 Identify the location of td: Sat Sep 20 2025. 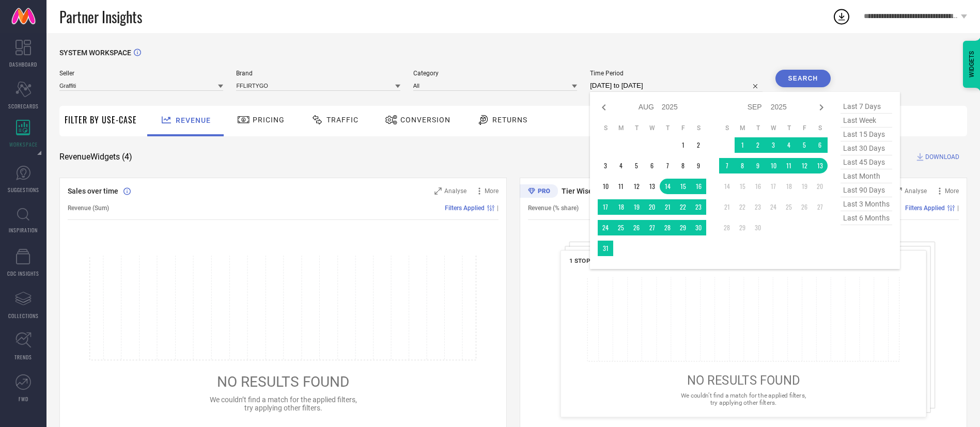
(820, 186).